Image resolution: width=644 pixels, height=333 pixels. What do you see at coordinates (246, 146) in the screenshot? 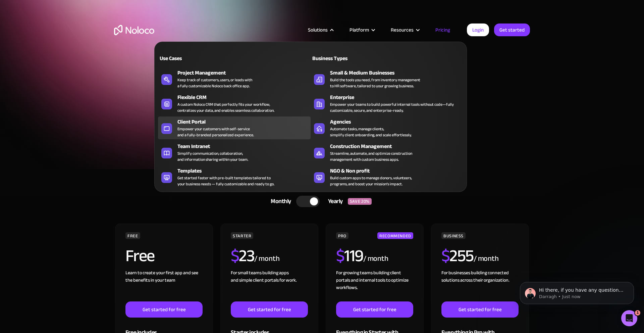
I see `div: Team Intranet` at bounding box center [246, 146].